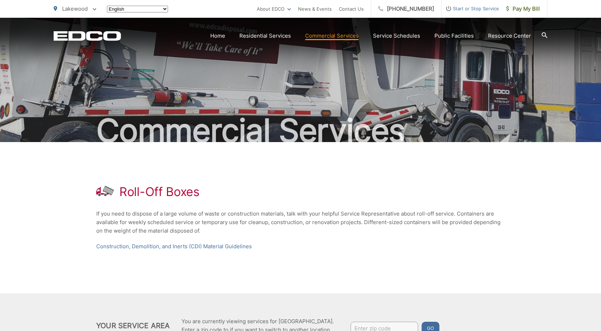 This screenshot has height=331, width=601. Describe the element at coordinates (87, 36) in the screenshot. I see `a: EDCD logo. Return to the homepage.` at that location.